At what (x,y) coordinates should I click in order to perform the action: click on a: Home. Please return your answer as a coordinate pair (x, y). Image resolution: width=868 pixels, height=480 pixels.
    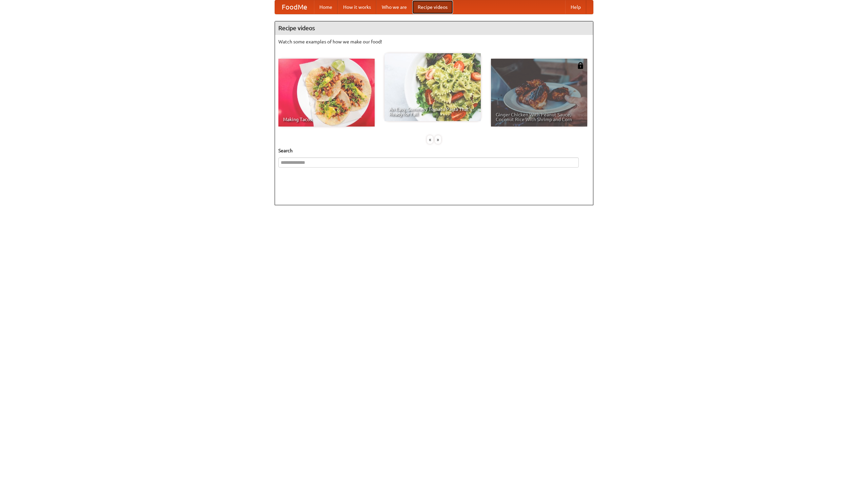
    Looking at the image, I should click on (326, 7).